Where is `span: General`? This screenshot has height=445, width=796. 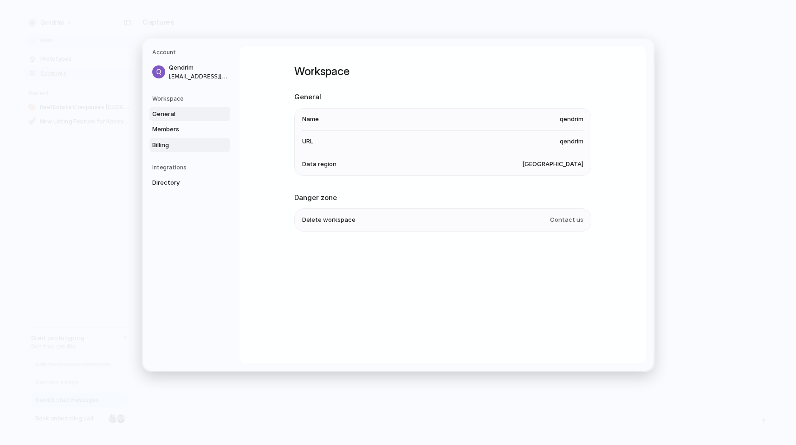
span: General is located at coordinates (182, 114).